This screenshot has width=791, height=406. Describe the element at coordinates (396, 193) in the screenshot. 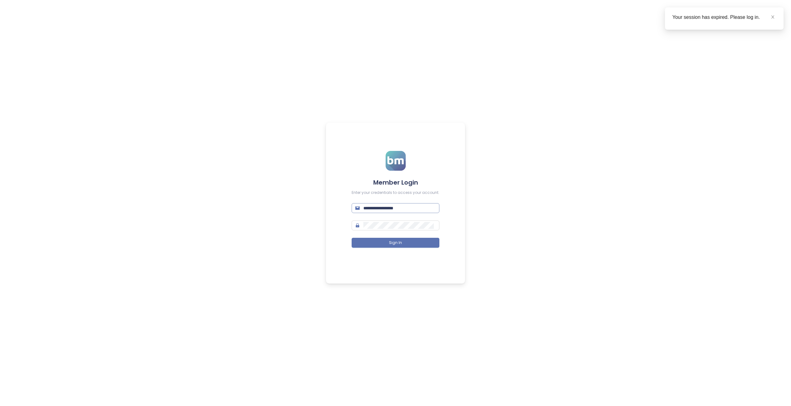

I see `div: Enter your credentials to access your account.` at that location.